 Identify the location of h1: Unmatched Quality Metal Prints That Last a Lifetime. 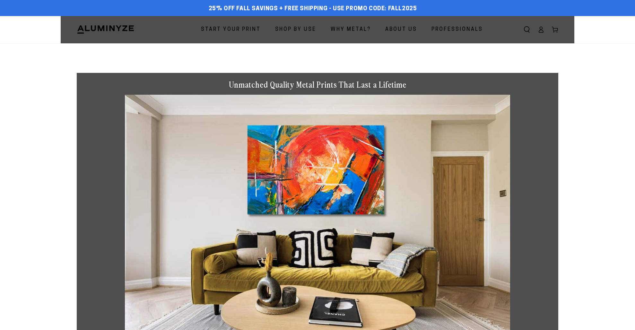
(318, 84).